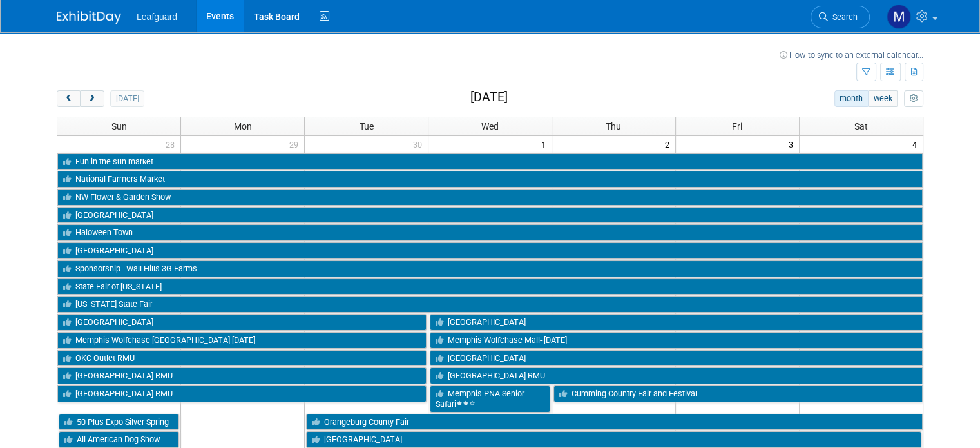  Describe the element at coordinates (172, 144) in the screenshot. I see `span: 28` at that location.